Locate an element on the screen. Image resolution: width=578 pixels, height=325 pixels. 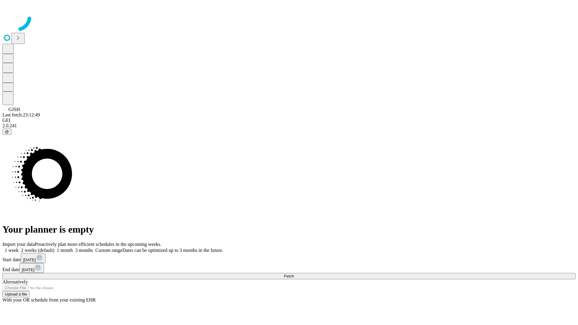
span: Fetch is located at coordinates (289, 276).